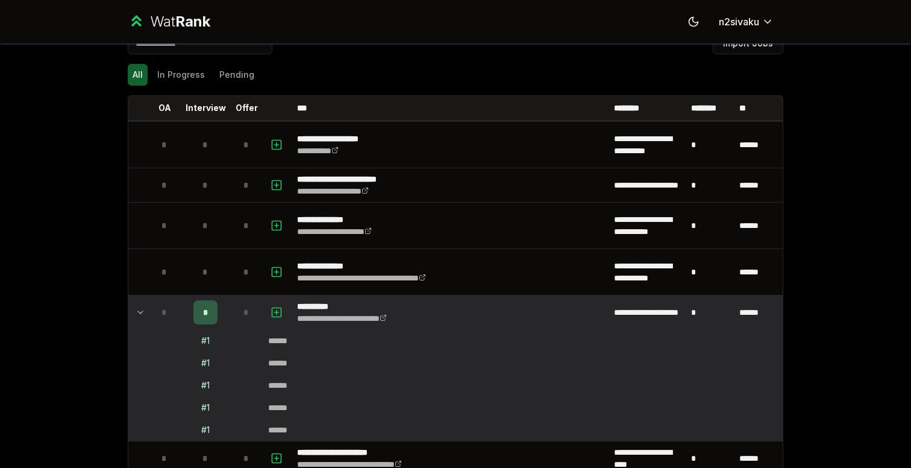 Image resolution: width=911 pixels, height=468 pixels. I want to click on p: Offer, so click(246, 108).